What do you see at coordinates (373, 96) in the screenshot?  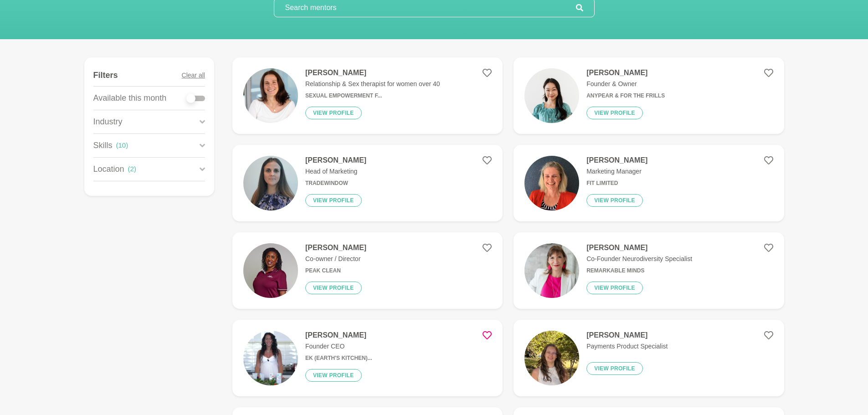 I see `h6: Sexual Empowerment f...` at bounding box center [373, 96].